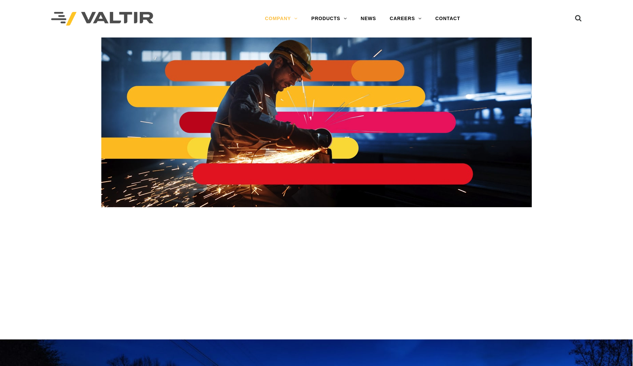  I want to click on img: Valtir, so click(102, 19).